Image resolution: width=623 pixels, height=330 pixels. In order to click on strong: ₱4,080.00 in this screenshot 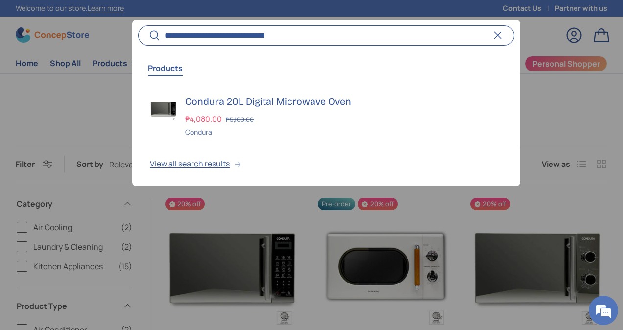, I will do `click(205, 119)`.